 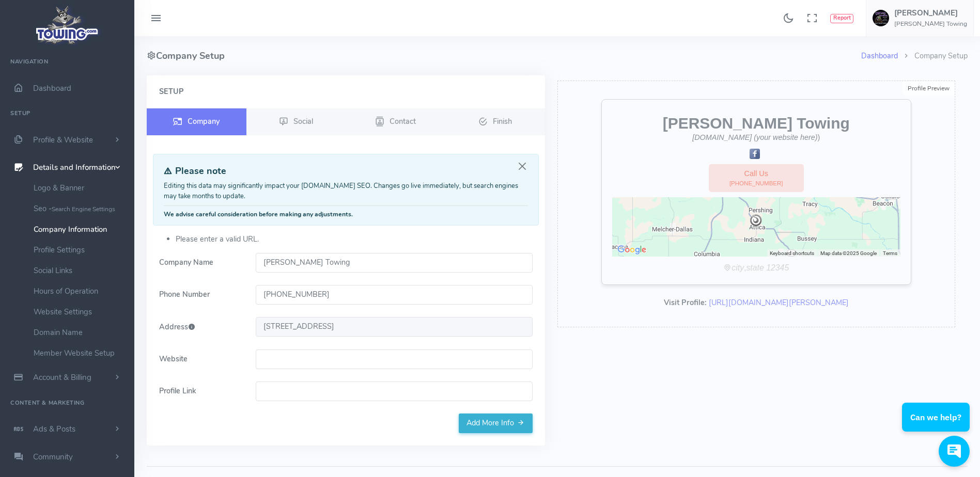 What do you see at coordinates (63, 140) in the screenshot?
I see `span: Profile & Website` at bounding box center [63, 140].